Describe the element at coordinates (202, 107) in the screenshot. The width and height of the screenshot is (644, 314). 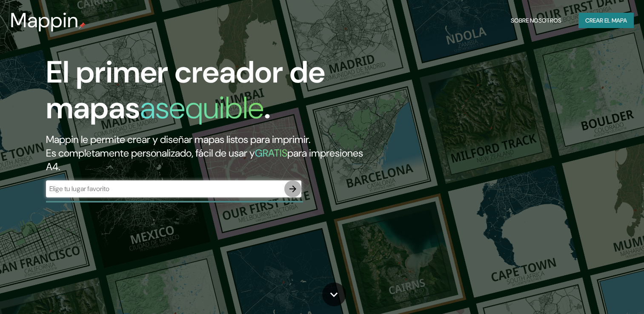
I see `h1: asequible` at that location.